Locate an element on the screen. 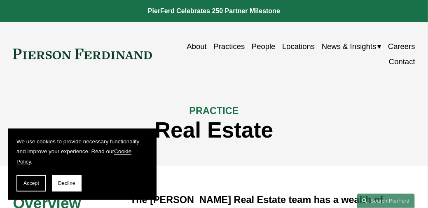  button: Accept is located at coordinates (31, 183).